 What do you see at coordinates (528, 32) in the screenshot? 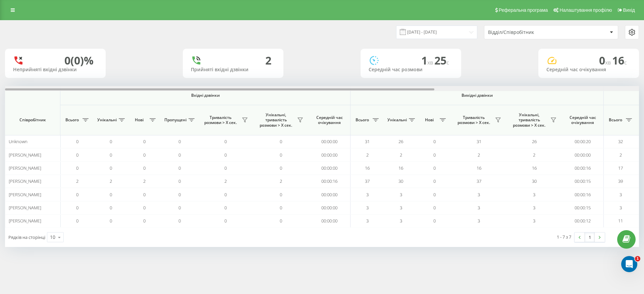
I see `div: Відділ/Співробітник` at bounding box center [528, 32].